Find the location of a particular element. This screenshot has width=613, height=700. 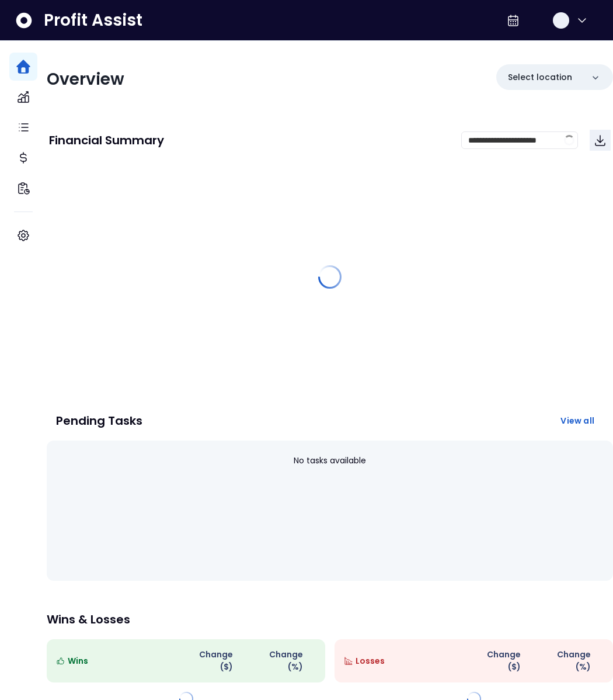

button: Download is located at coordinates (600, 140).